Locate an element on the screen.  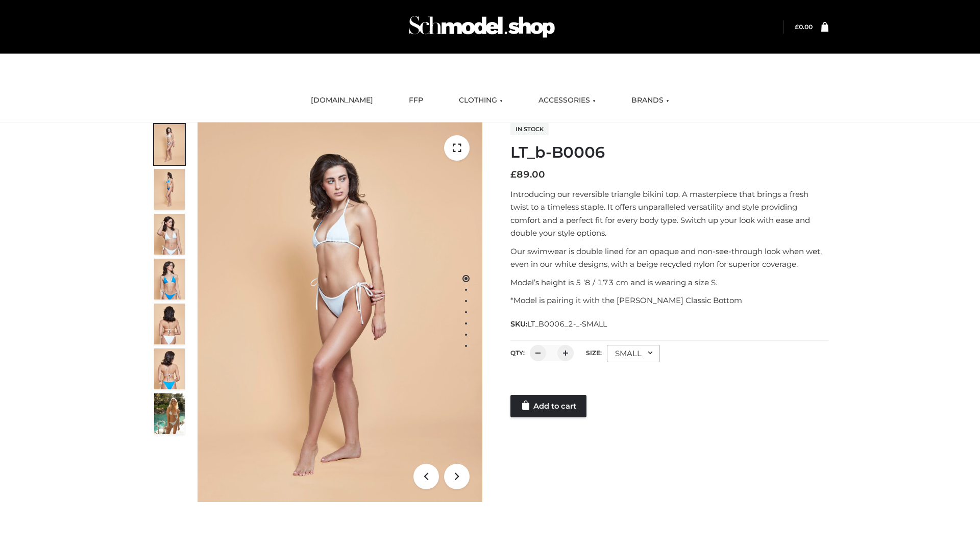
p: Our swimwear is double lined for an opaque and non-see-through look when wet, even in our white d... is located at coordinates (669, 258).